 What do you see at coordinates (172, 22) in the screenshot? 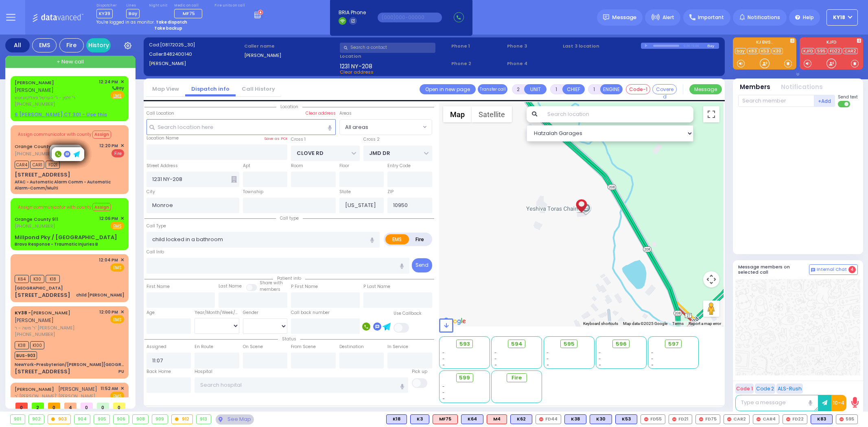
I see `strong: Take dispatch` at bounding box center [172, 22].